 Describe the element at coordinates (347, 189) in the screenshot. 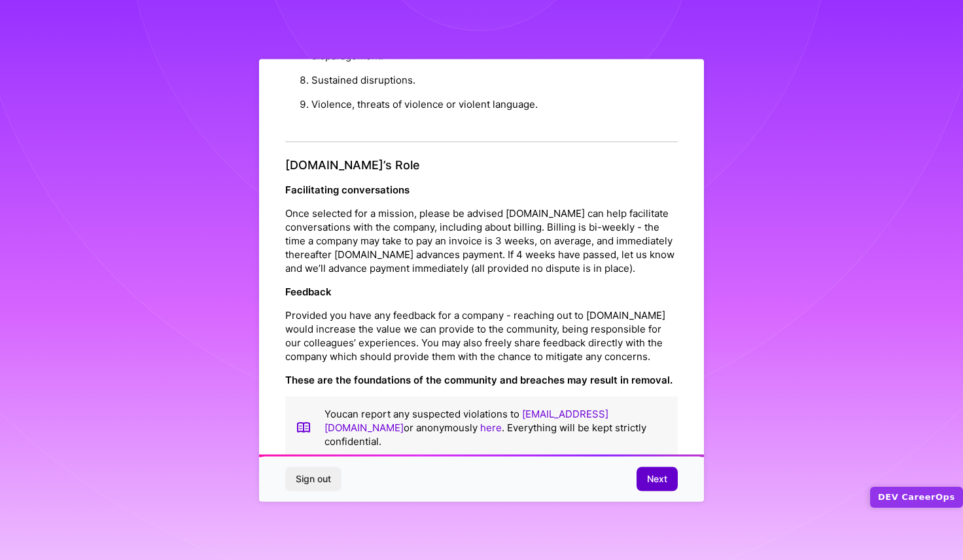

I see `strong: Facilitating conversations` at that location.